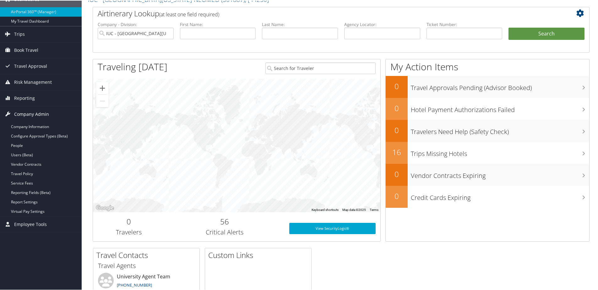  Describe the element at coordinates (102, 88) in the screenshot. I see `button: Zoom in` at that location.